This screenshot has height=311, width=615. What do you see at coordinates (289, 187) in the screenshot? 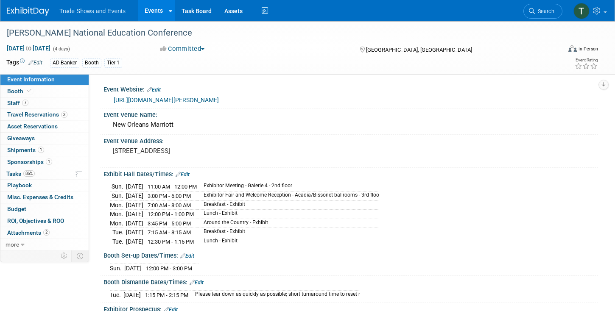
I see `td: Exhibitor Meeting - Galerie 4 - 2nd floor` at bounding box center [289, 187].